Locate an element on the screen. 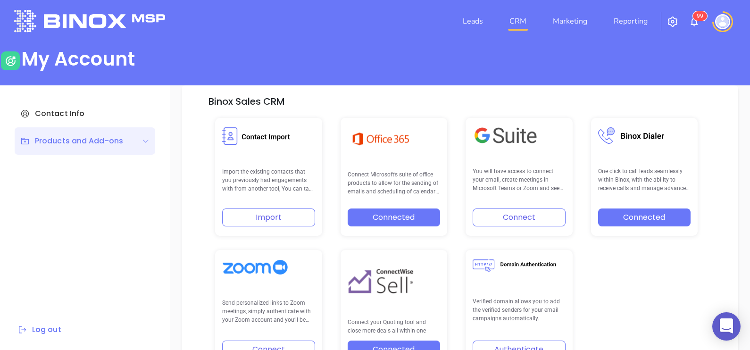 The image size is (750, 350). a: Marketing is located at coordinates (570, 21).